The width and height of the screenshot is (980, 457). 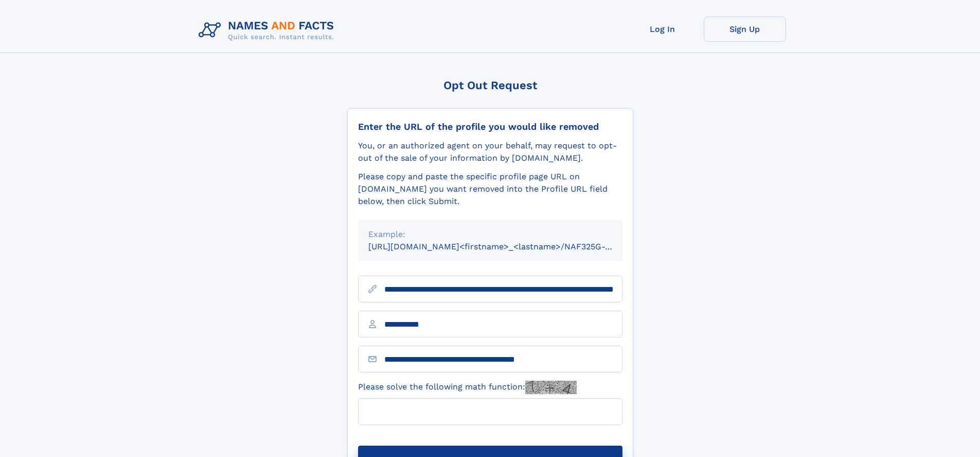 I want to click on a: Log In, so click(x=663, y=29).